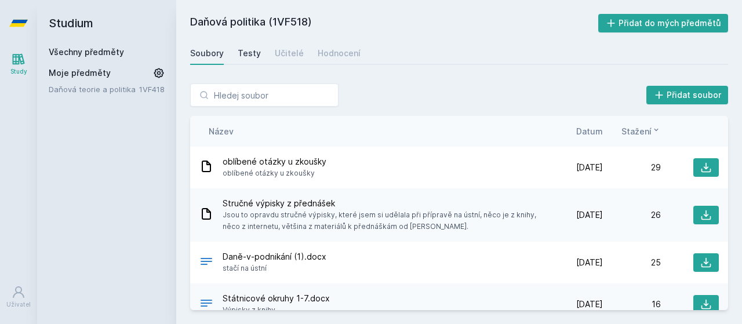  What do you see at coordinates (632, 168) in the screenshot?
I see `div: 29` at bounding box center [632, 168].